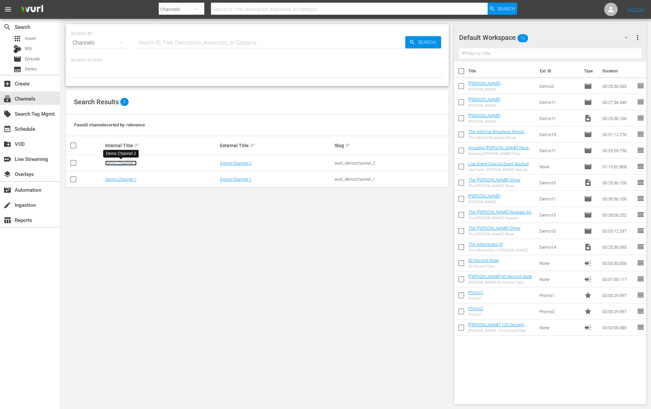 The image size is (651, 409). Describe the element at coordinates (7, 159) in the screenshot. I see `span: Live Streaming` at that location.